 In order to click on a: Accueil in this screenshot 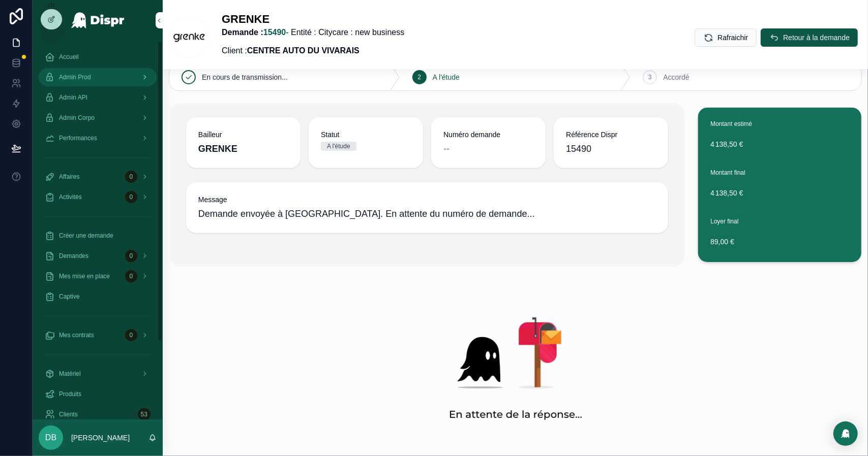, I will do `click(97, 57)`.